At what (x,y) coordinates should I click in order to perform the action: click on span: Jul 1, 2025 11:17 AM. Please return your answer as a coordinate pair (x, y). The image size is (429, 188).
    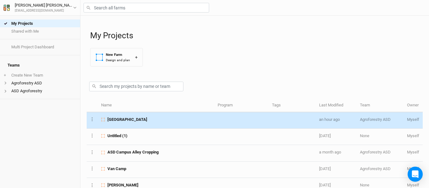
    Looking at the image, I should click on (330, 152).